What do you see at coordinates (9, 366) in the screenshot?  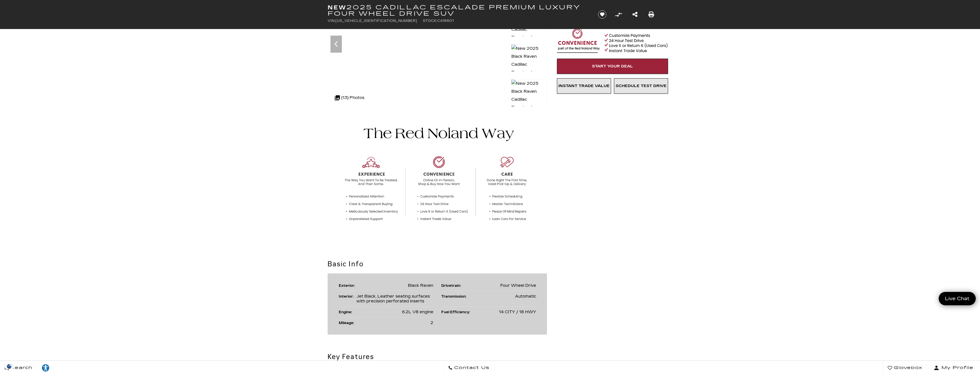 I see `section: Click to Open Cookie Consent Modal` at bounding box center [9, 366].